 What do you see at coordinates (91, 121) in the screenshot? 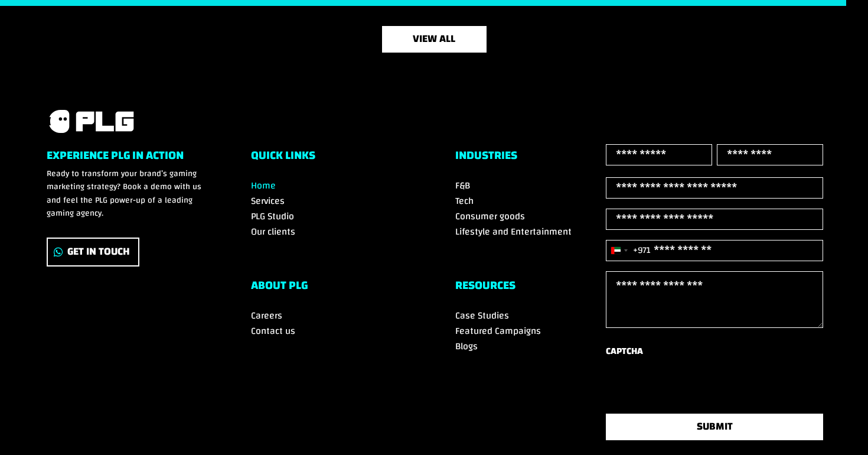
I see `a: PLG` at bounding box center [91, 121].